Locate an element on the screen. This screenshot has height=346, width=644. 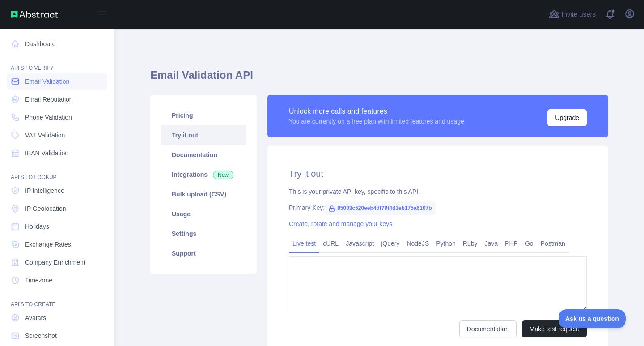
h2: Try it out is located at coordinates (438, 174).